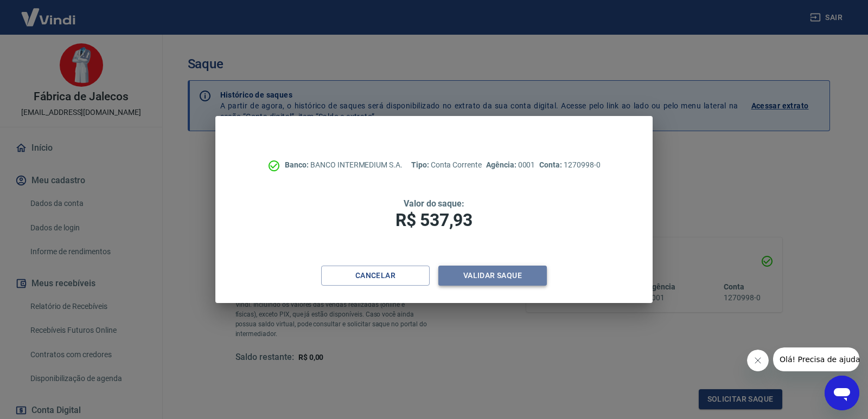 The image size is (868, 419). What do you see at coordinates (298, 165) in the screenshot?
I see `span: Banco:` at bounding box center [298, 165].